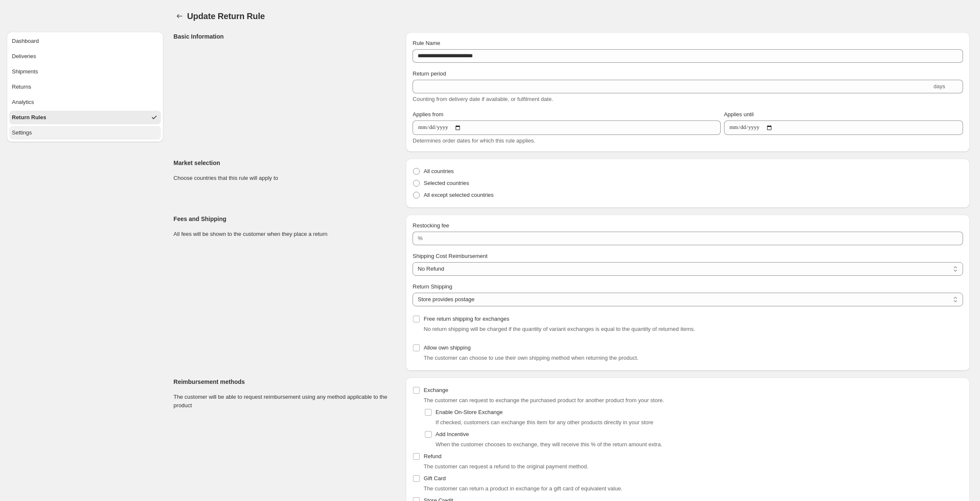 This screenshot has height=501, width=980. What do you see at coordinates (286, 36) in the screenshot?
I see `h3: Basic Information` at bounding box center [286, 36].